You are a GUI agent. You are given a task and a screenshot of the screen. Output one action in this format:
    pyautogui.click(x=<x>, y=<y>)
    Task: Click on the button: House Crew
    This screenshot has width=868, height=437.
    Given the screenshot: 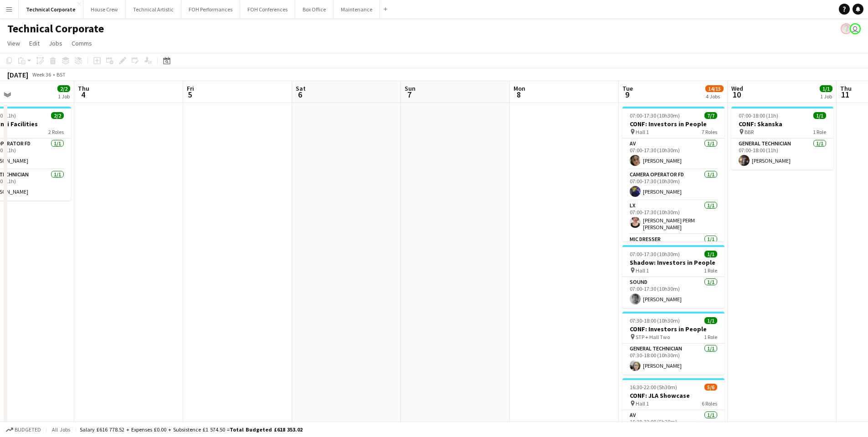 What is the action you would take?
    pyautogui.click(x=104, y=9)
    